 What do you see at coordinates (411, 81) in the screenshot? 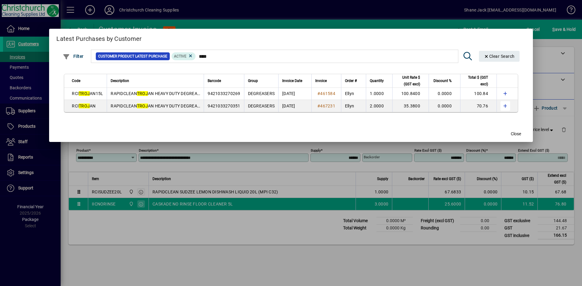
I see `div: Unit Rate $ (GST excl)` at bounding box center [411, 81].